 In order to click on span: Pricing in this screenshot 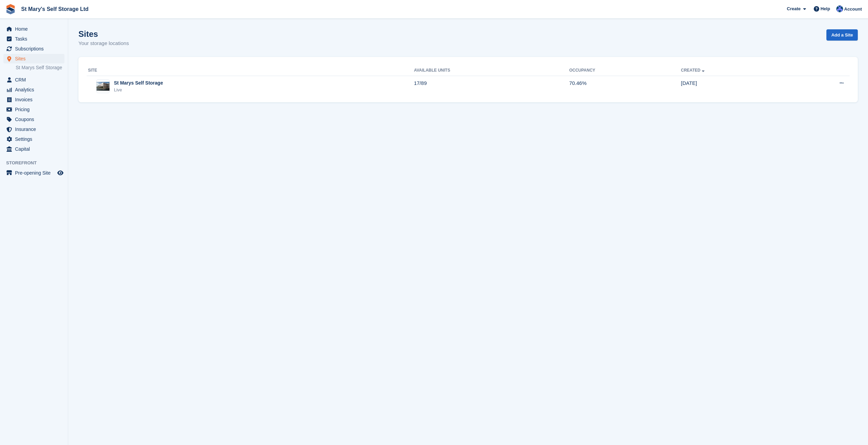, I will do `click(35, 109)`.